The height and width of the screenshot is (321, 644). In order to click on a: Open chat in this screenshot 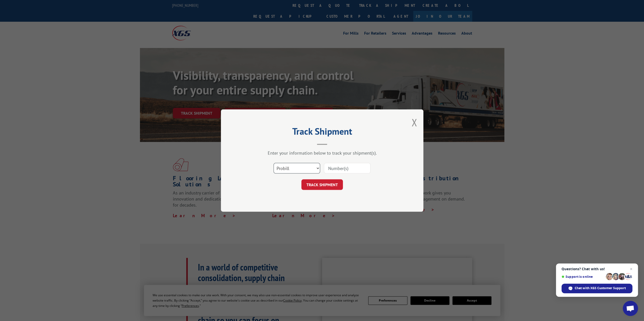, I will do `click(631, 309)`.